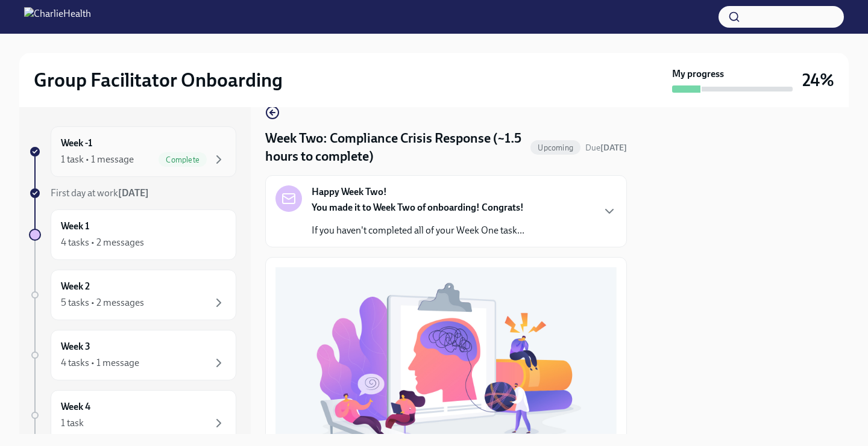  I want to click on span: Upcoming, so click(555, 147).